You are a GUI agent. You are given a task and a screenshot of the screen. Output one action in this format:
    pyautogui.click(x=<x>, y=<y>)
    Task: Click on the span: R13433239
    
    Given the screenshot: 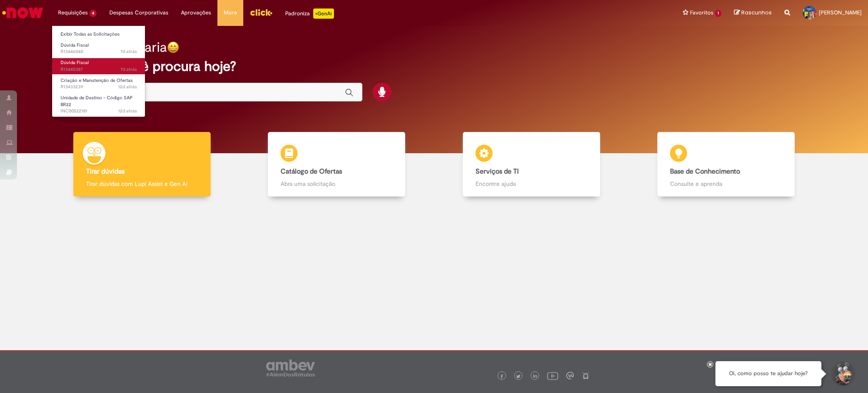 What is the action you would take?
    pyautogui.click(x=99, y=87)
    